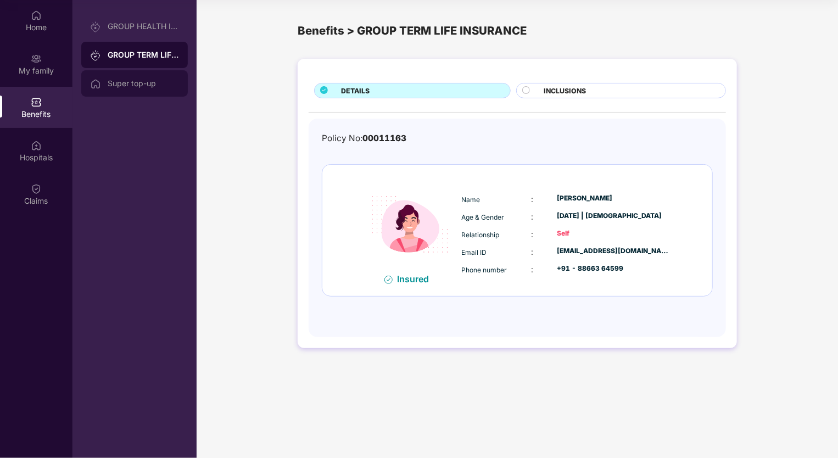 The width and height of the screenshot is (838, 458). Describe the element at coordinates (36, 189) in the screenshot. I see `img: svg+xml;base64,PHN2ZyBpZD0iQ2xhaW0iIHhtbG5zPSJodHRwOi8vd3d3LnczLm9yZy8yMDAwL3N2ZyIgd2lkdGg9IjIwIi...` at that location.